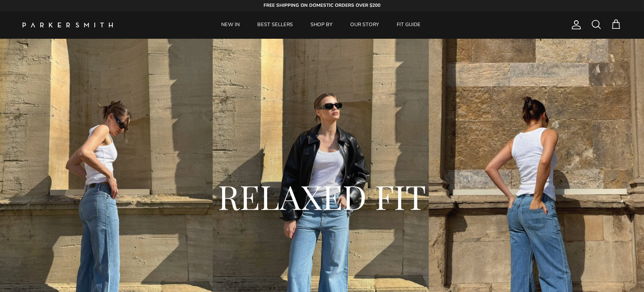 The width and height of the screenshot is (644, 292). I want to click on a: Account, so click(574, 25).